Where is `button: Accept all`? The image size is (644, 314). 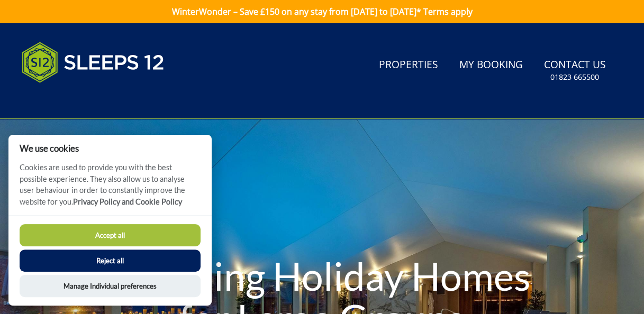 button: Accept all is located at coordinates (110, 236).